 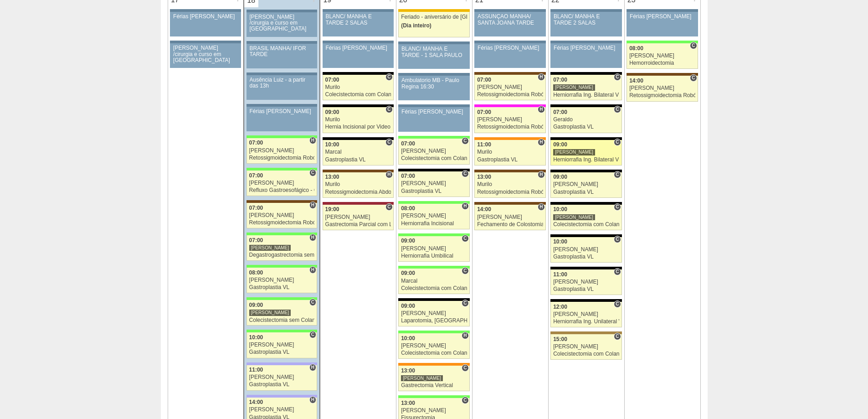 I want to click on div: ASSUNÇÃO MANHÃ/ SANTA JOANA TARDE, so click(x=510, y=20).